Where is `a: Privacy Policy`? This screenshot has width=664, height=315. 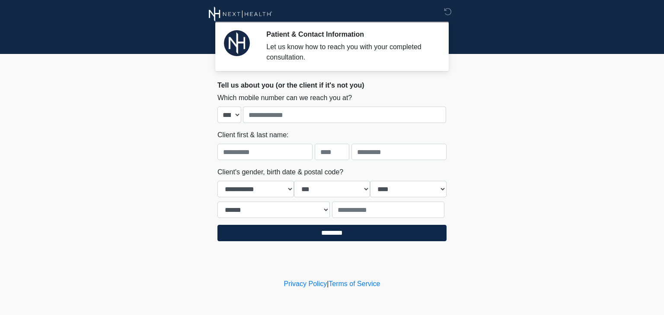
a: Privacy Policy is located at coordinates (306, 284).